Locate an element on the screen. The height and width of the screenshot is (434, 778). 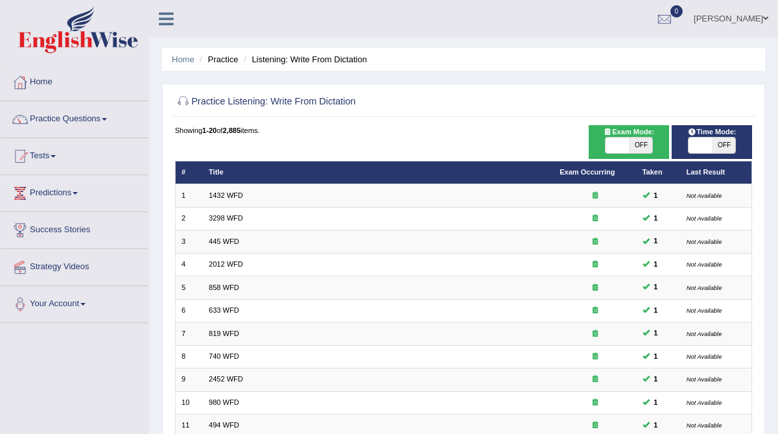
a: 2452 WFD is located at coordinates (226, 379).